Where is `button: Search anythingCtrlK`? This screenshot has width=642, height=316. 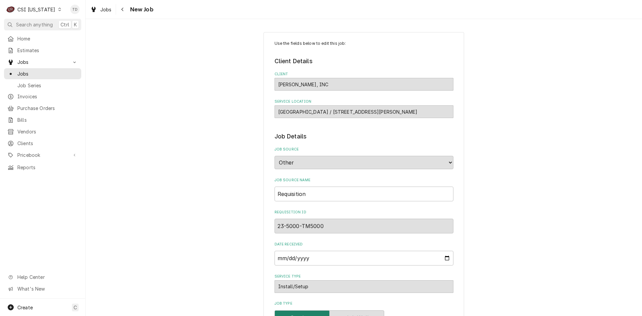 button: Search anythingCtrlK is located at coordinates (42, 24).